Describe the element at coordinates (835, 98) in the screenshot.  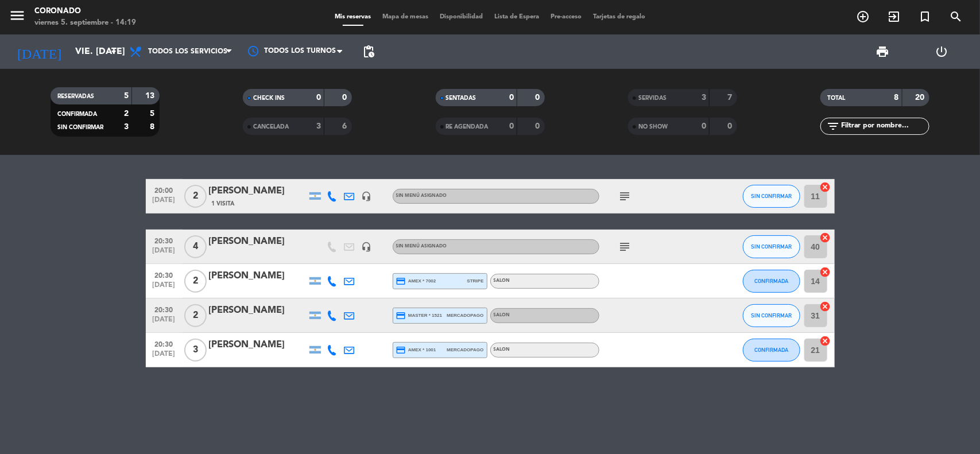
I see `span: TOTAL` at that location.